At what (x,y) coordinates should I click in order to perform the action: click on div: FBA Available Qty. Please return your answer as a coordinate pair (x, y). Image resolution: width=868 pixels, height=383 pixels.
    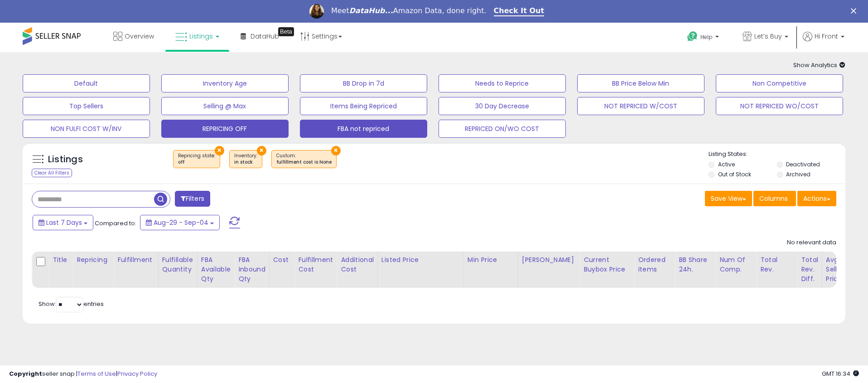
    Looking at the image, I should click on (216, 269).